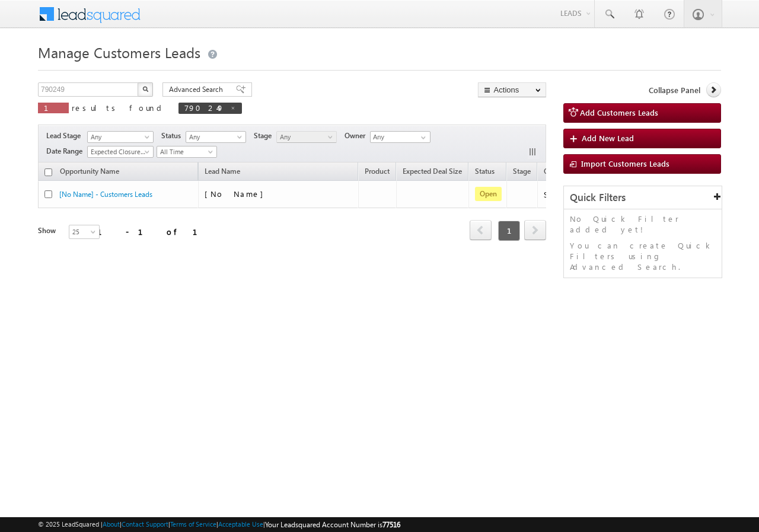  What do you see at coordinates (120, 152) in the screenshot?
I see `a: Expected Closure Date` at bounding box center [120, 152].